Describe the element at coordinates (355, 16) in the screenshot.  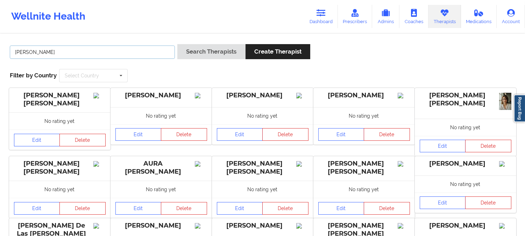
I see `a: Prescribers` at that location.